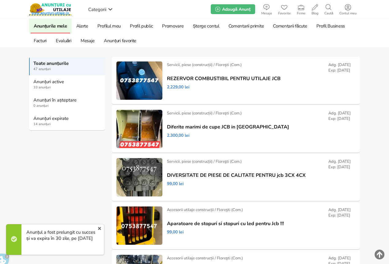 This screenshot has height=264, width=389. Describe the element at coordinates (67, 103) in the screenshot. I see `a: Anunțuri în așteptare 0 anunțuri` at that location.